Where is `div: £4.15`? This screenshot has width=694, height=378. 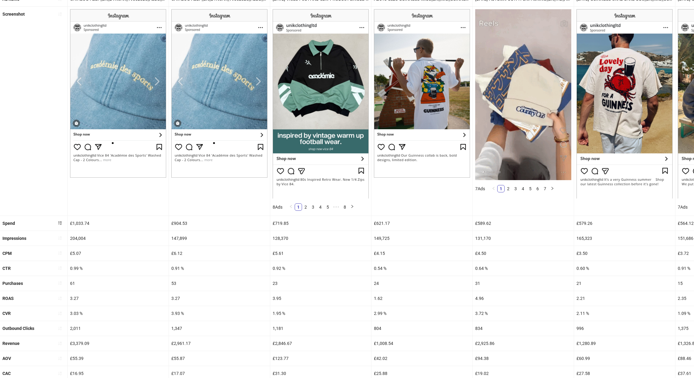 div: £4.15 is located at coordinates (422, 253).